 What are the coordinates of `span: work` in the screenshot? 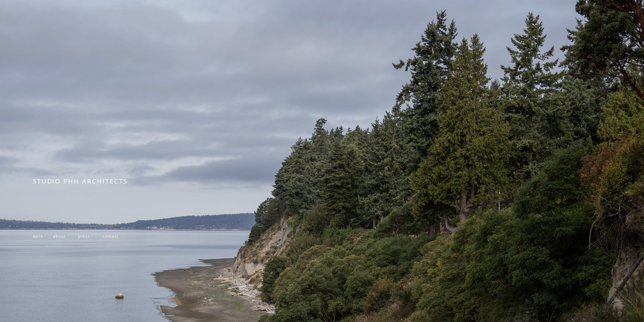 It's located at (38, 236).